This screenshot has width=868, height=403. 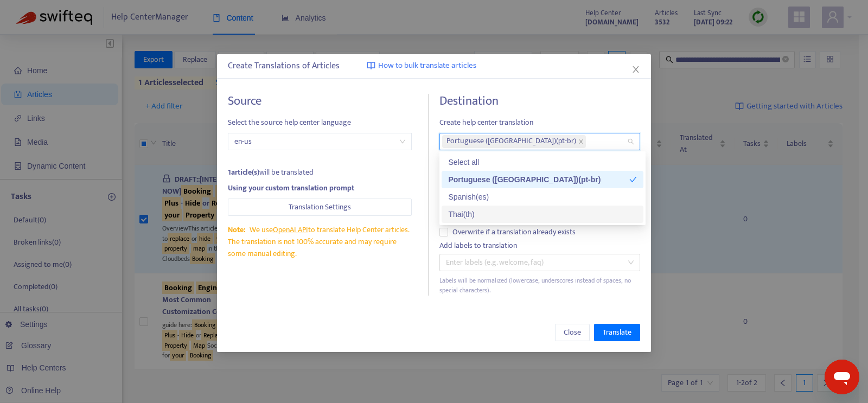 I want to click on span: Create help center translation, so click(x=540, y=123).